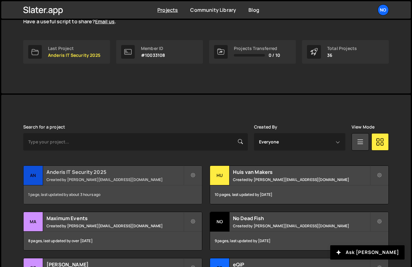 This screenshot has height=267, width=412. I want to click on a: Projects, so click(168, 10).